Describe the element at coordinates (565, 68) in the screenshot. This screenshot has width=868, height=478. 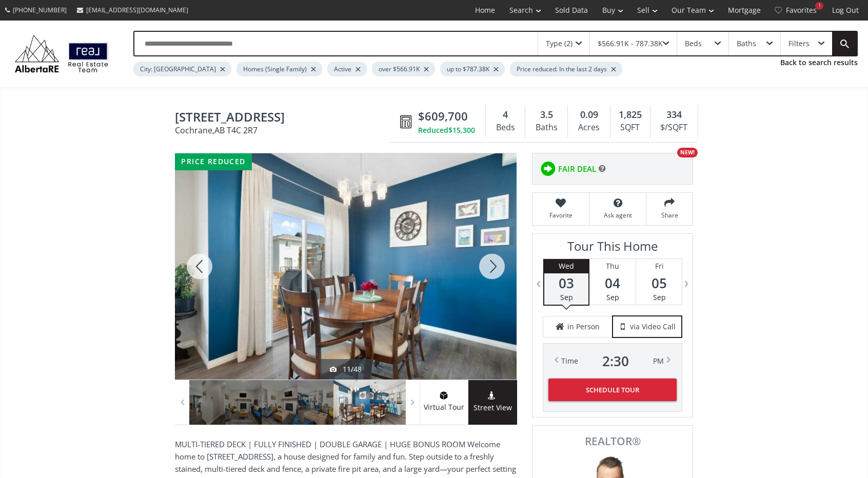
I see `div: Price reduced: In the last 2 days` at that location.